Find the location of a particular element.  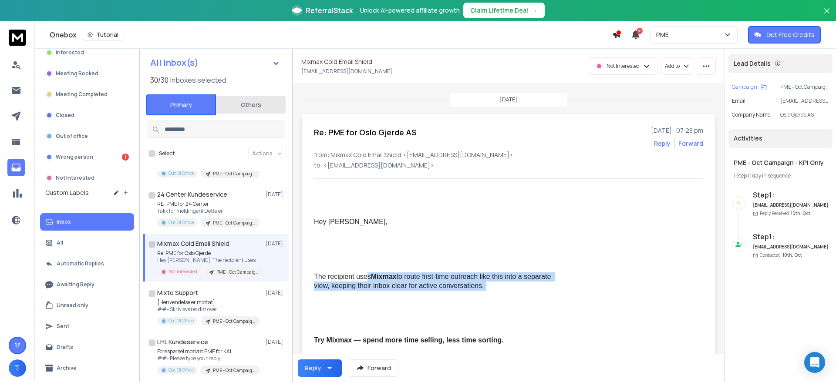

h1: Mixto Support is located at coordinates (178, 293).